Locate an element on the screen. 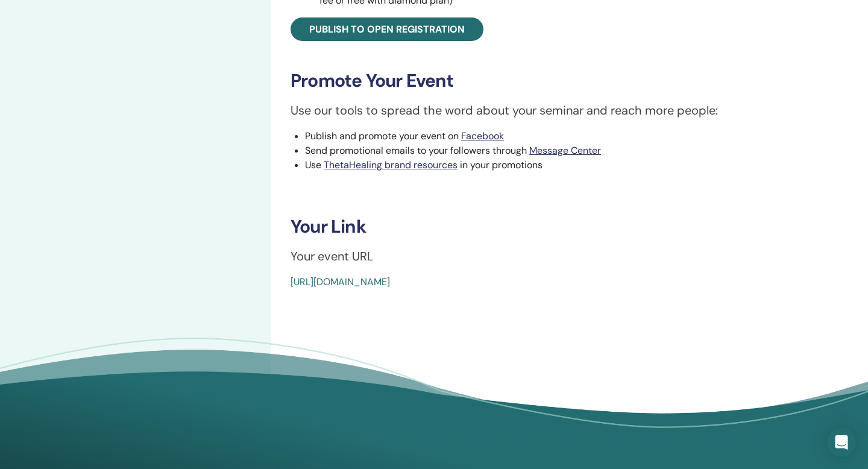 This screenshot has height=469, width=868. a: Facebook is located at coordinates (483, 135).